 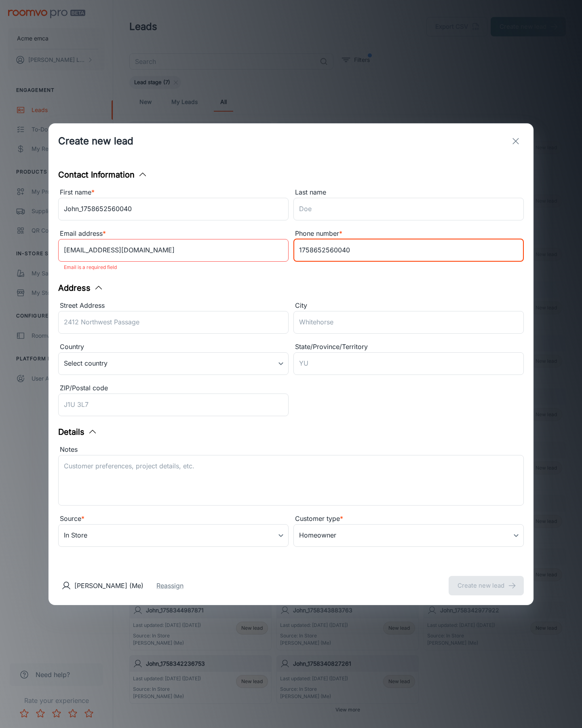 What do you see at coordinates (96, 141) in the screenshot?
I see `h1: Create new lead` at bounding box center [96, 141].